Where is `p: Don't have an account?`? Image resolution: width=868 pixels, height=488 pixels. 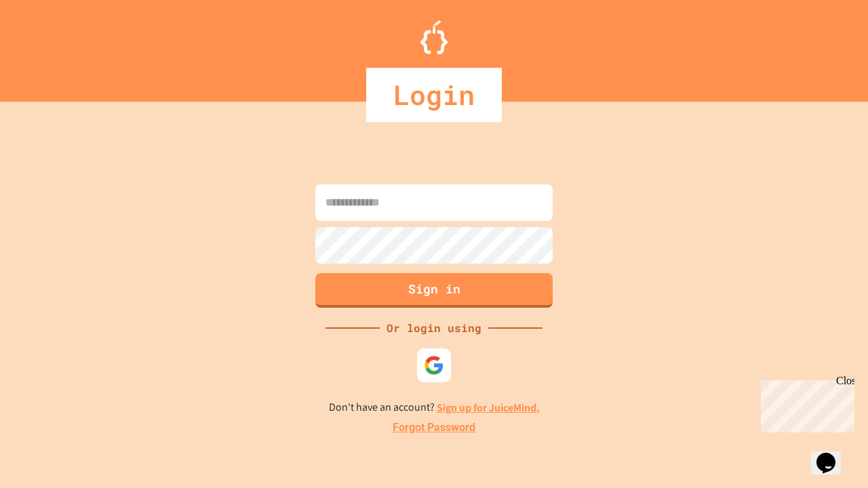
p: Don't have an account? is located at coordinates (434, 407).